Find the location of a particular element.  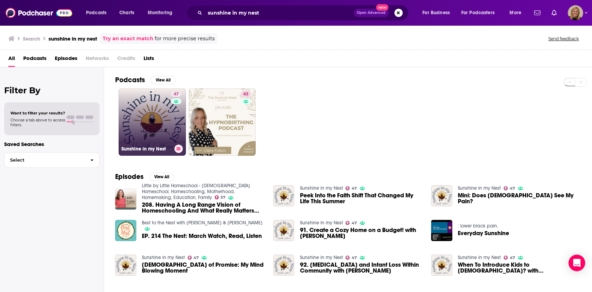

a: Charts is located at coordinates (127, 13).